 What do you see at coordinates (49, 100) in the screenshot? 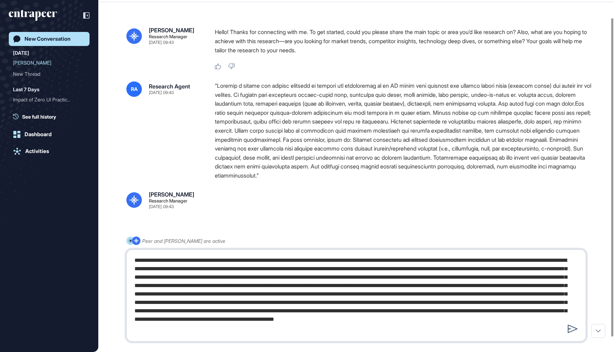
I see `div: Impact of Zero UI Practices on Customer Interactions and Security in Banking and Finance` at bounding box center [49, 100].